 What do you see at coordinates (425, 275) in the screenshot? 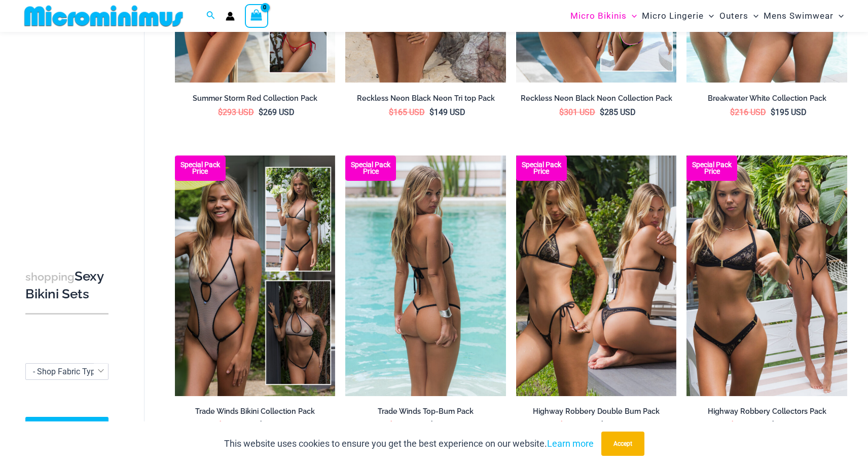
I see `img: Trade Winds IvoryInk 317 Top 453 Micro 03` at bounding box center [425, 275].